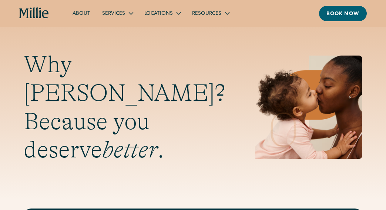  Describe the element at coordinates (342, 13) in the screenshot. I see `a: Book now` at that location.